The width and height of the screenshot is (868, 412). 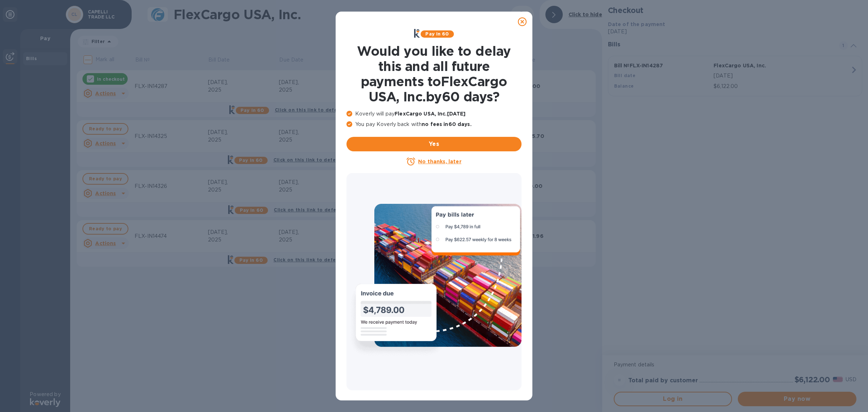 What do you see at coordinates (434, 144) in the screenshot?
I see `button: Yes` at bounding box center [434, 144].